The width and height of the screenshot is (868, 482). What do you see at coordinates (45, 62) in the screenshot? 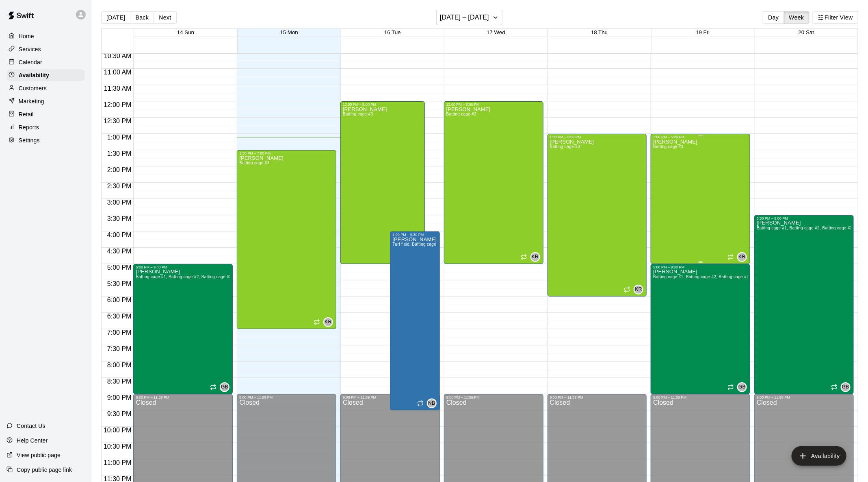
I see `div: Calendar` at bounding box center [45, 62].